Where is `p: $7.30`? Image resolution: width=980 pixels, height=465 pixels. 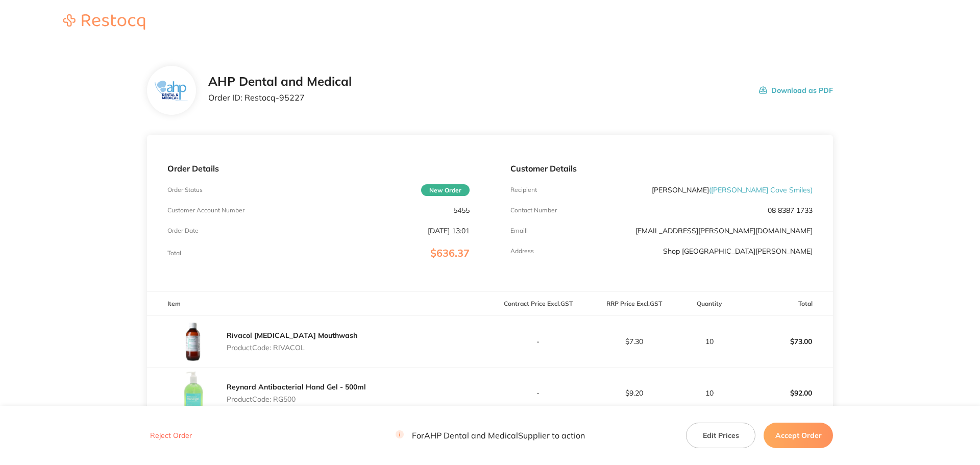 p: $7.30 is located at coordinates (634, 341).